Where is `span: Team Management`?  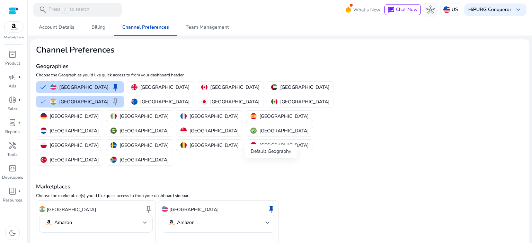
span: Team Management is located at coordinates (207, 27).